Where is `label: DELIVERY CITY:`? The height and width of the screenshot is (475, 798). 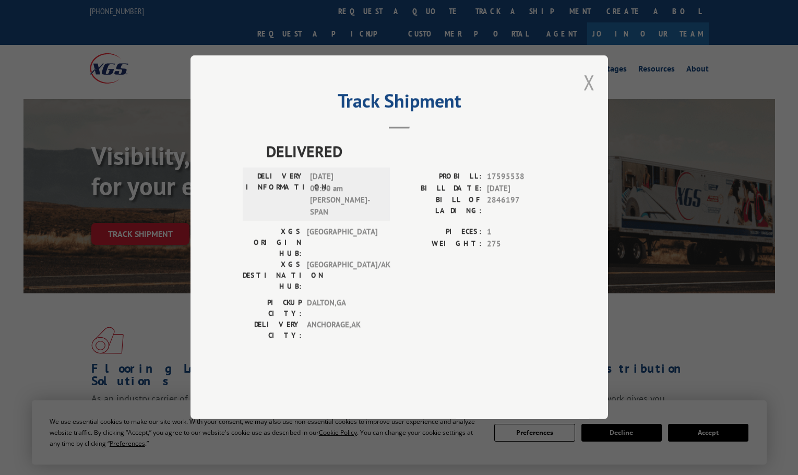 label: DELIVERY CITY: is located at coordinates (272, 330).